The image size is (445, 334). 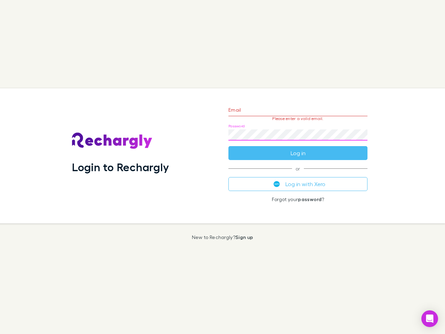 I want to click on h1: Login to Rechargly, so click(x=120, y=167).